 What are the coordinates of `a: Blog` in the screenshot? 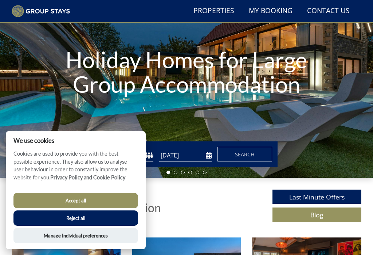 It's located at (317, 214).